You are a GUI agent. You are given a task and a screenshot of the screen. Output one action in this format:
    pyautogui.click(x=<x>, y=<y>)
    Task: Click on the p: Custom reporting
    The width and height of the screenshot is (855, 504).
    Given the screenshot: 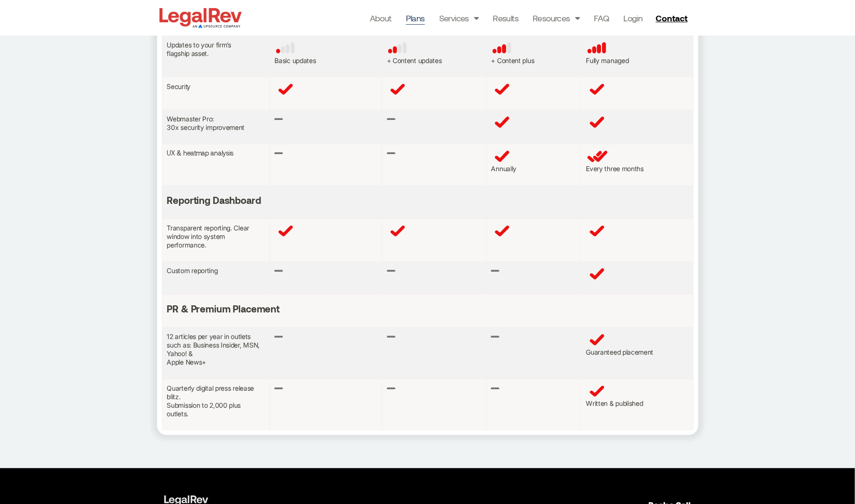 What is the action you would take?
    pyautogui.click(x=216, y=271)
    